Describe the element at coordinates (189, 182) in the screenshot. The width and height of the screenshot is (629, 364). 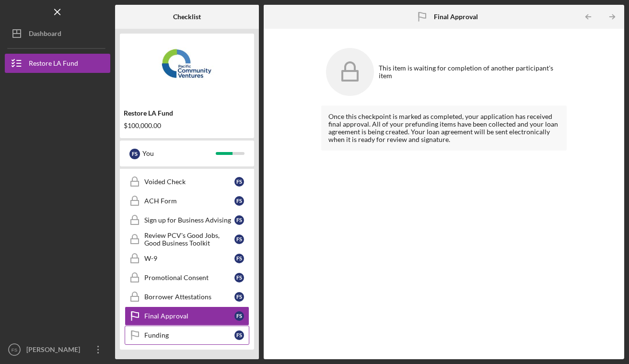
I see `div: Voided Check` at that location.